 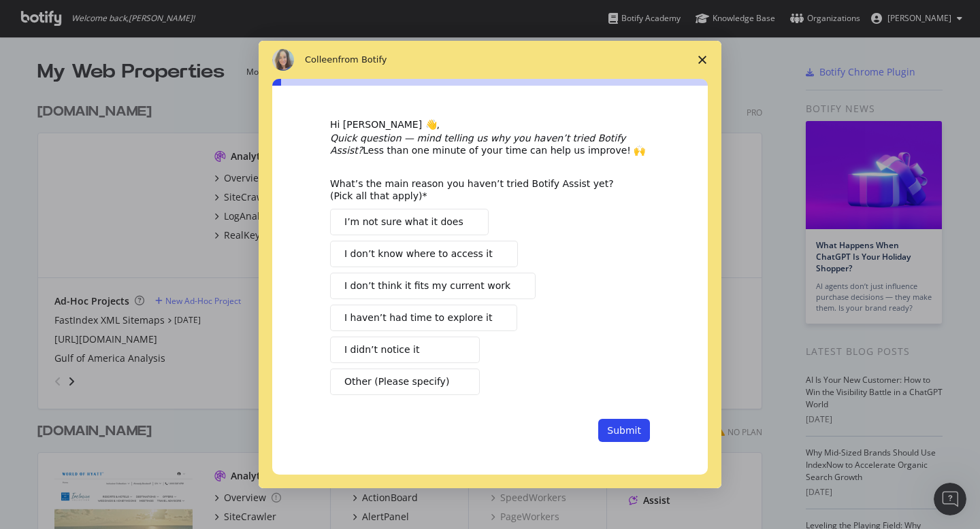 What do you see at coordinates (419, 254) in the screenshot?
I see `span: I don’t know where to access it` at bounding box center [419, 254].